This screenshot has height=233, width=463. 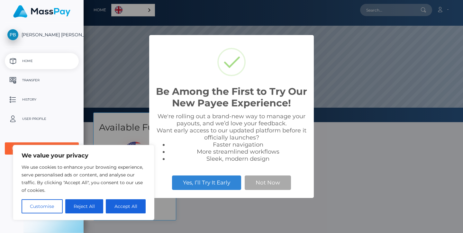 I want to click on button: Customise, so click(x=42, y=207).